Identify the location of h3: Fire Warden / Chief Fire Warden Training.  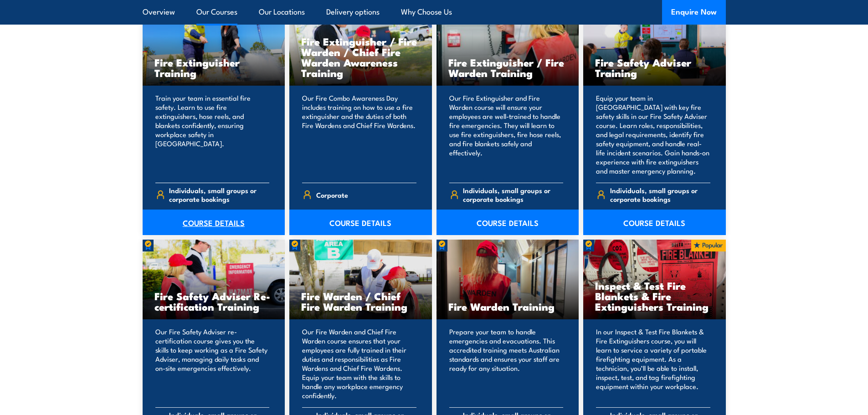
(360, 301).